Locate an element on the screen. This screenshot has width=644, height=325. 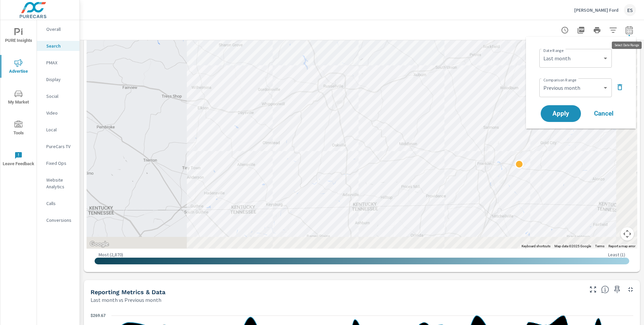
div: ES is located at coordinates (630, 10).